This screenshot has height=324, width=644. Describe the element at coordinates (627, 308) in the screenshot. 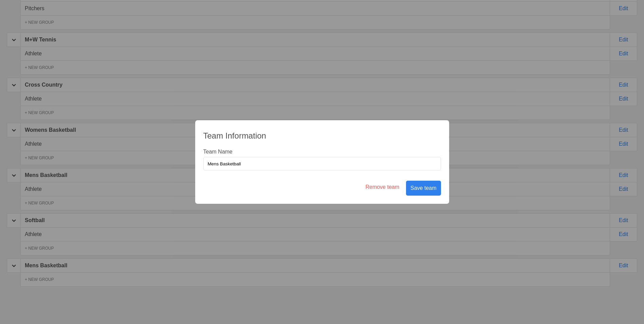

I see `div: Chat Widget` at that location.